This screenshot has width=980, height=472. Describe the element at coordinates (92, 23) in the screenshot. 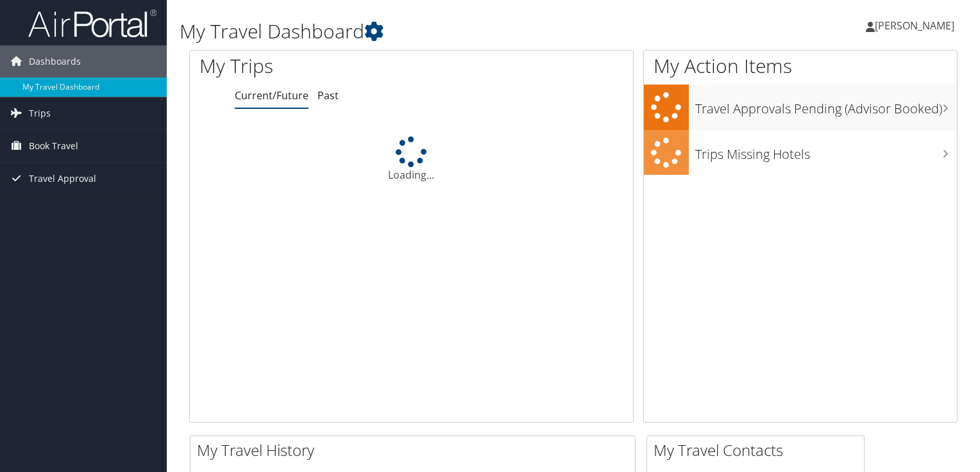

I see `img: airportal-logo.png` at that location.